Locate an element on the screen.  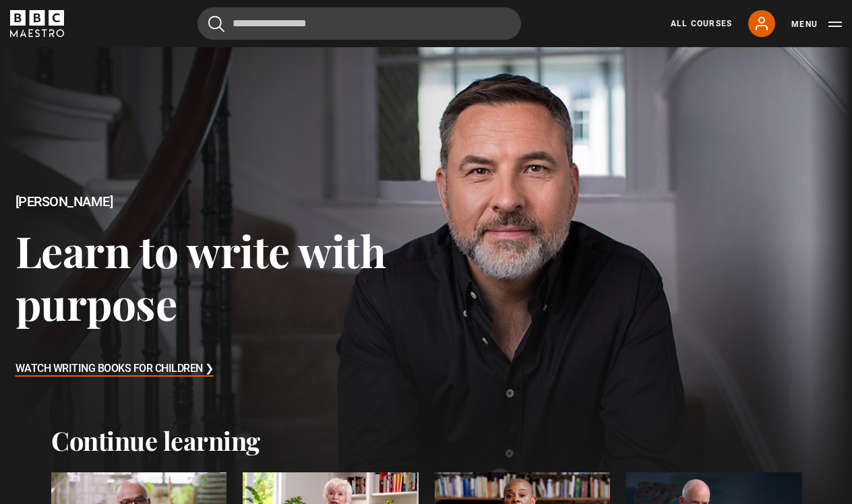
h3: Learn to write with purpose is located at coordinates (221, 276).